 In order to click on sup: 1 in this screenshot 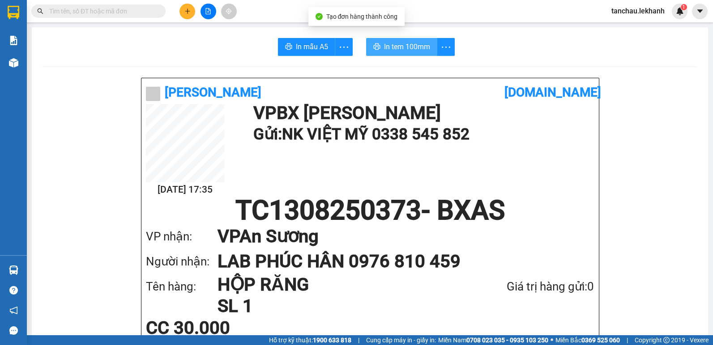, I will do `click(684, 7)`.